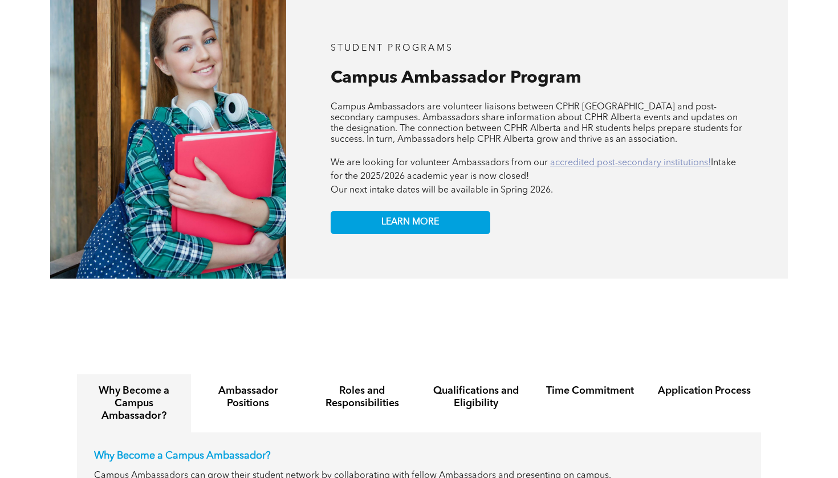 The width and height of the screenshot is (838, 478). I want to click on a: LEARN MORE, so click(411, 222).